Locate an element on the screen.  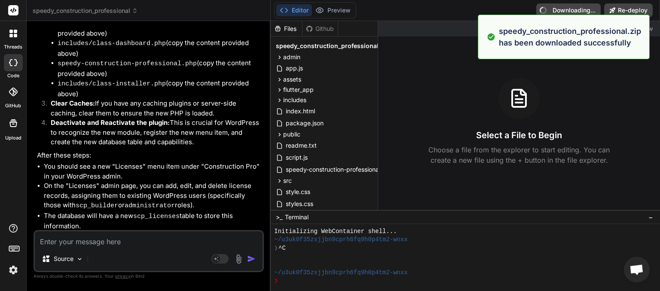
span: admin is located at coordinates (292, 57).